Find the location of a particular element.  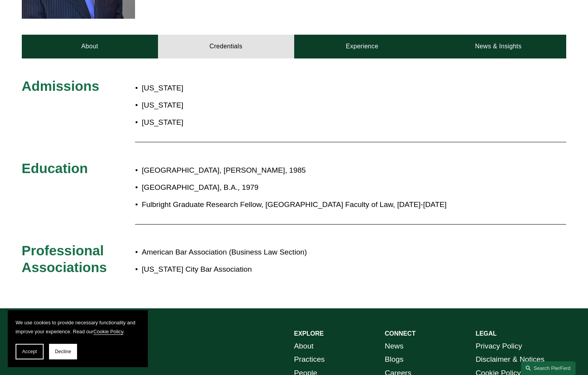

a: Privacy Policy is located at coordinates (499, 346).